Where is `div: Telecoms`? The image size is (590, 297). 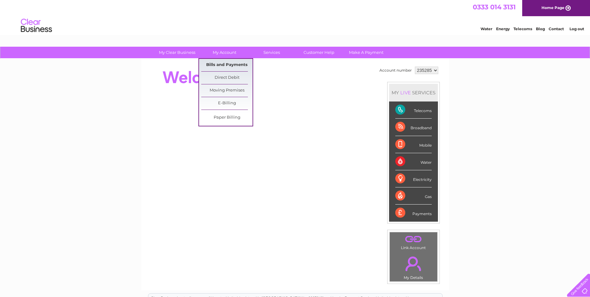
div: Telecoms is located at coordinates (413, 110).